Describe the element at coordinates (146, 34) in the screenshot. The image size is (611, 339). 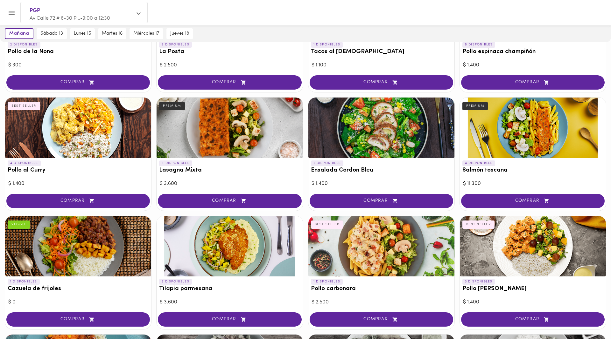
I see `button: miércoles 17` at that location.